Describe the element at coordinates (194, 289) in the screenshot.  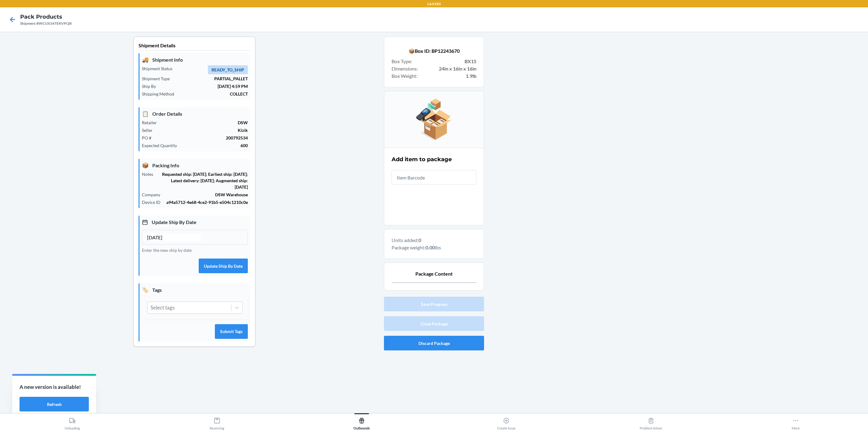
I see `p: Tags` at that location.